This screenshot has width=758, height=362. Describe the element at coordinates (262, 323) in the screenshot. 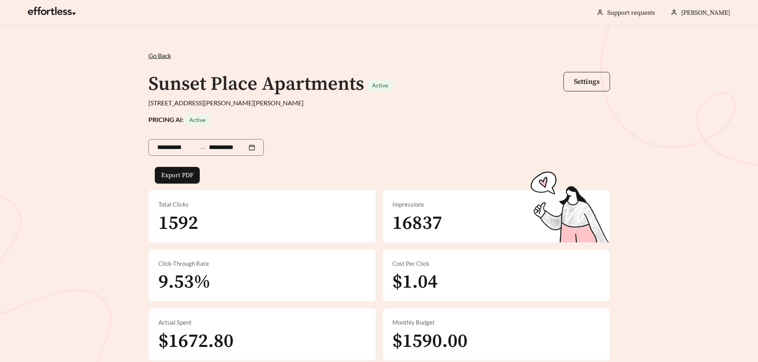

I see `div: Actual Spent` at that location.